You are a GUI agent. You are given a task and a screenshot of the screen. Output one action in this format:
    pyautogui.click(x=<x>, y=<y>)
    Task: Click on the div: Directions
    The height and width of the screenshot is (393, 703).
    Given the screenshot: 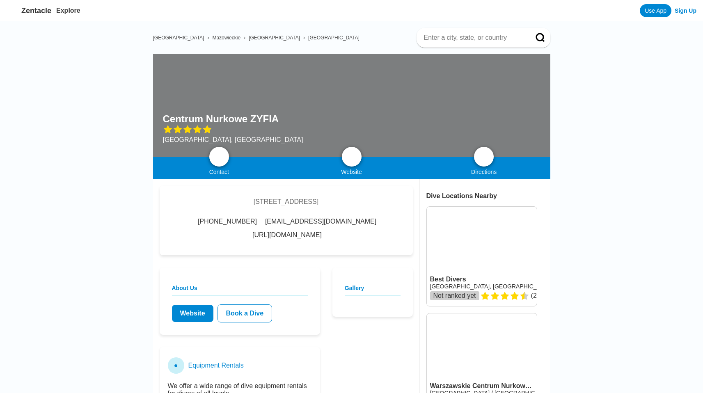 What is the action you would take?
    pyautogui.click(x=484, y=172)
    